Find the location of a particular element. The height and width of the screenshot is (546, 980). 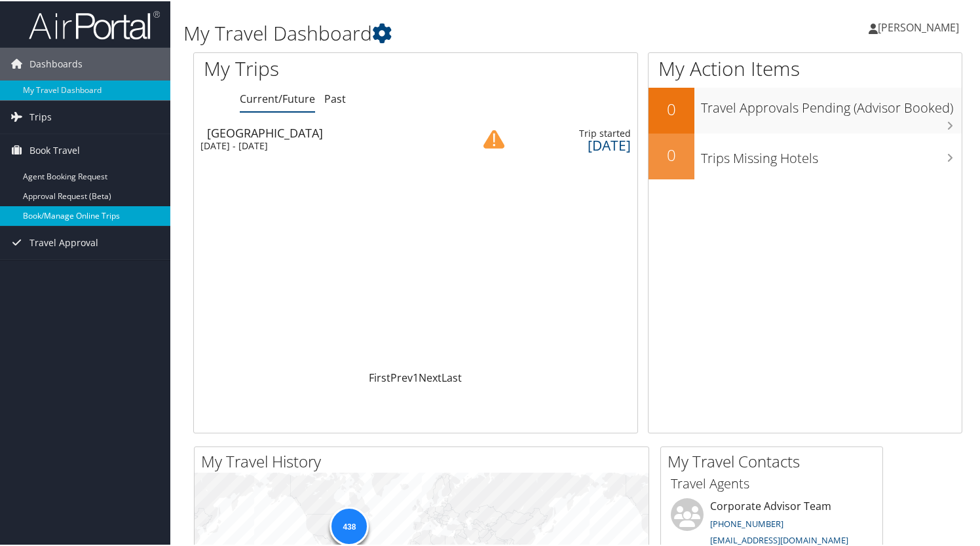

a: First is located at coordinates (380, 377).